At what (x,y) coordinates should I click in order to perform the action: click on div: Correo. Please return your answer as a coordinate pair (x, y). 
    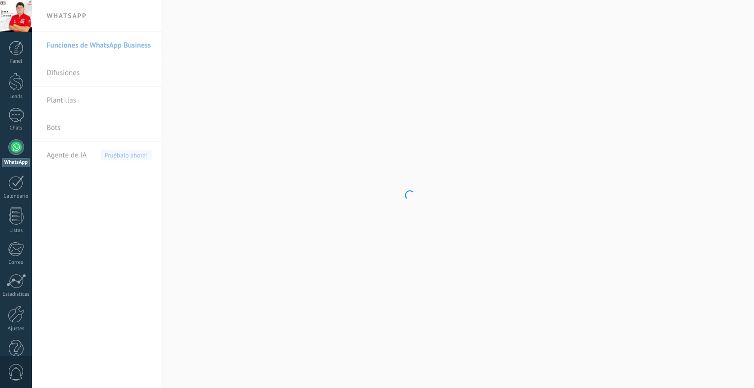
    Looking at the image, I should click on (16, 263).